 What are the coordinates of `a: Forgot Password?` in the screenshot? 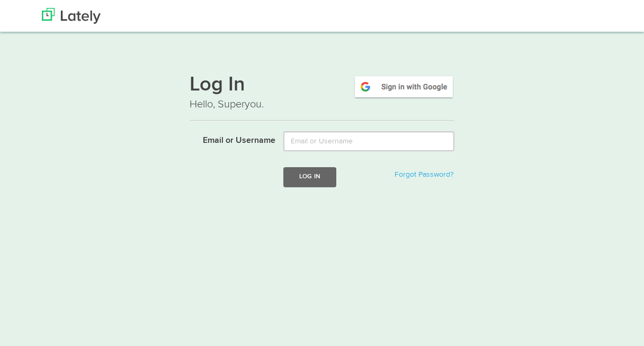 It's located at (423, 174).